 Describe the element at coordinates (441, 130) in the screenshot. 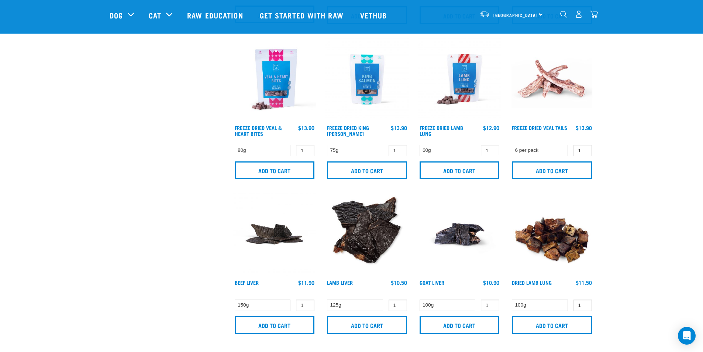

I see `a: Freeze Dried Lamb Lung` at that location.